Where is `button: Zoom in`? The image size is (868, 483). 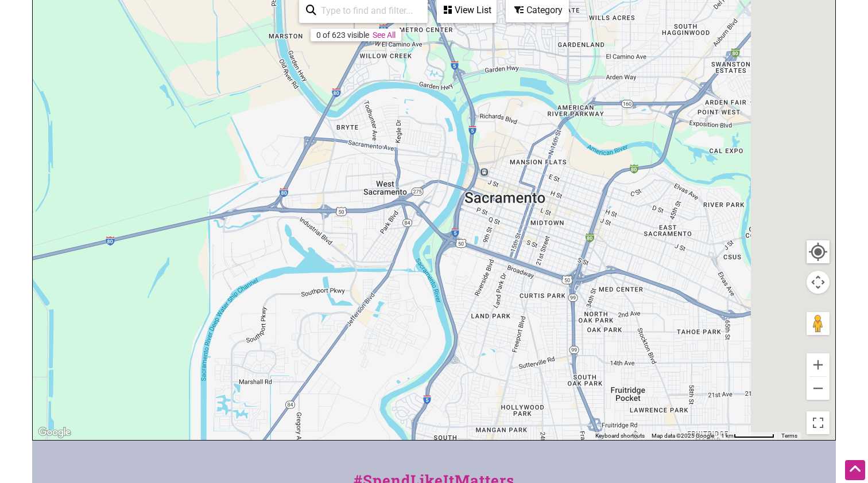 button: Zoom in is located at coordinates (818, 365).